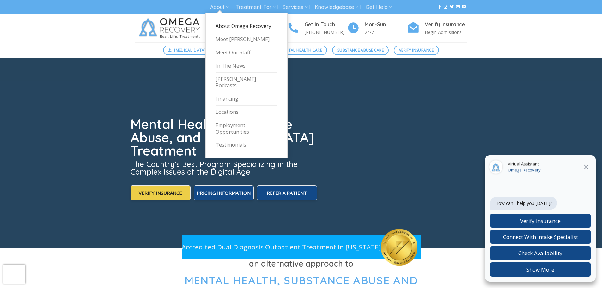 The height and width of the screenshot is (288, 602). What do you see at coordinates (247, 99) in the screenshot?
I see `a: Financing` at bounding box center [247, 99].